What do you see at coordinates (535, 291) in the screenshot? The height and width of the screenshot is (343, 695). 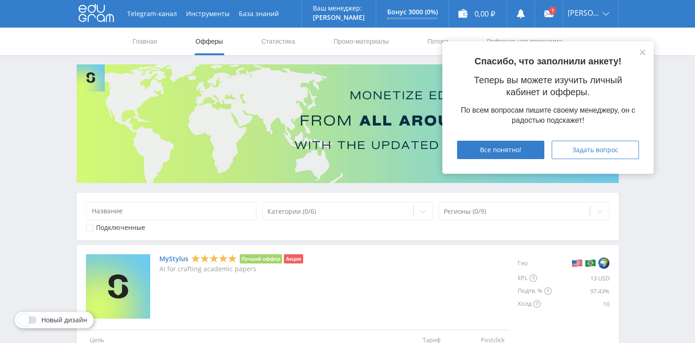 I see `div: Подтв. %` at bounding box center [535, 291].